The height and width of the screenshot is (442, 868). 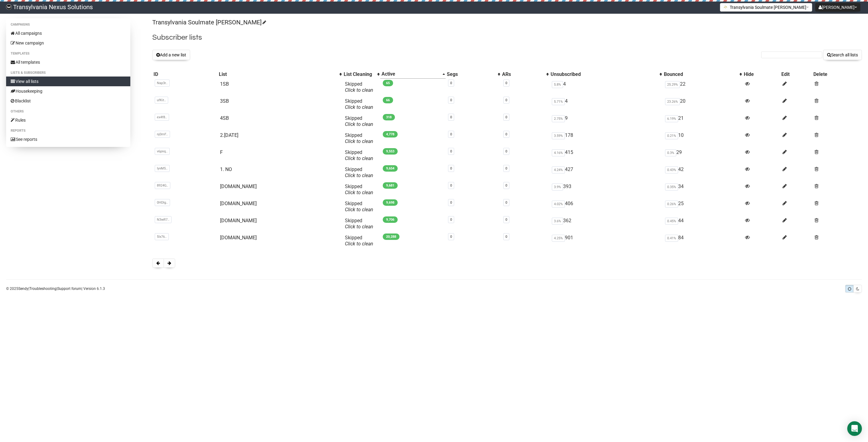 I want to click on th: Unsubscribed: No sort applied, activate to apply an ascending sort, so click(x=606, y=74).